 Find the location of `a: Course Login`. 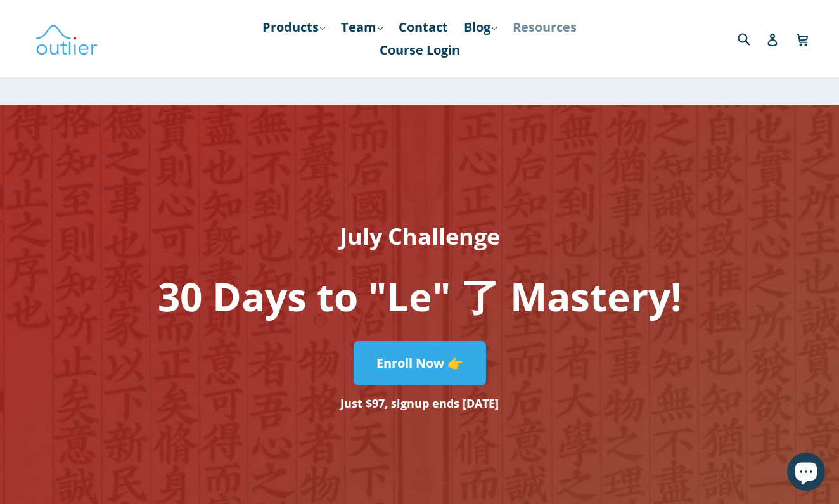

a: Course Login is located at coordinates (419, 50).